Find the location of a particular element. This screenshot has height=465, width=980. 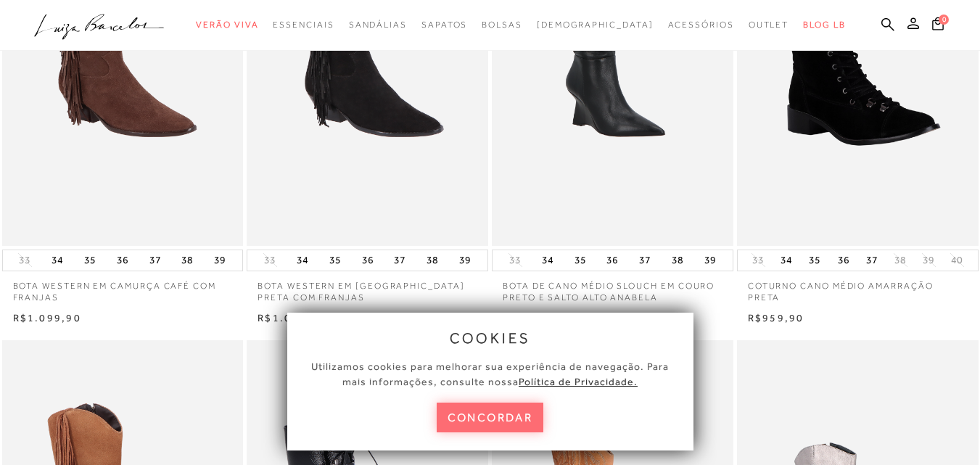

span: Acessórios is located at coordinates (701, 25).